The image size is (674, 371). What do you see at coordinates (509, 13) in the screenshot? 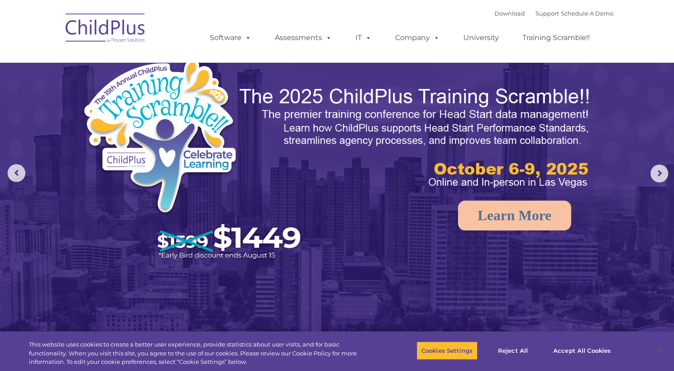
I see `a: Download` at bounding box center [509, 13].